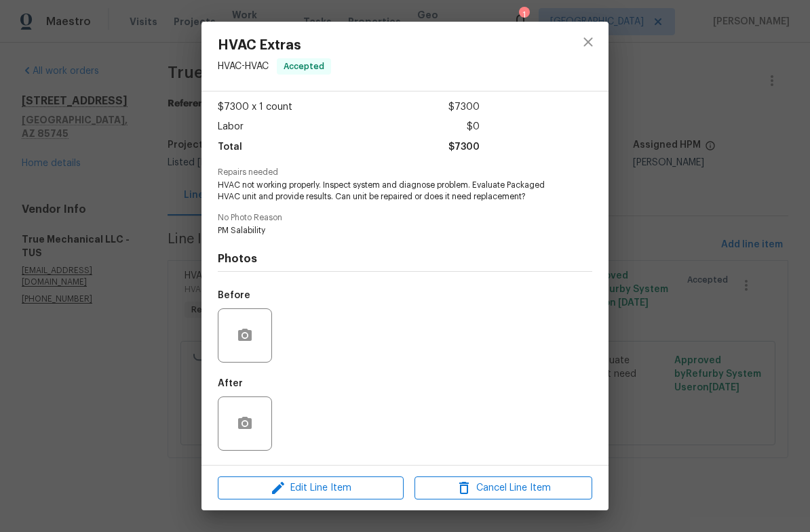 The height and width of the screenshot is (532, 810). Describe the element at coordinates (274, 45) in the screenshot. I see `span: HVAC Extras` at that location.